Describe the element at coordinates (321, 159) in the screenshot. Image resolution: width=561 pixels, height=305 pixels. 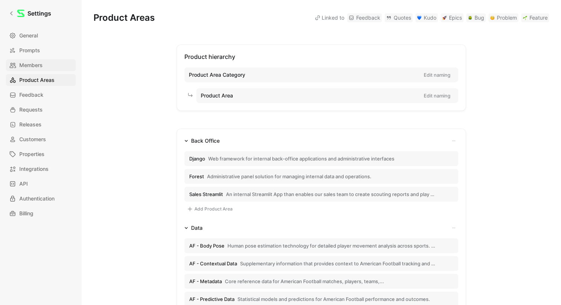
I see `button: DjangoWeb framework for internal back-office applications and administrative interfaces` at that location.